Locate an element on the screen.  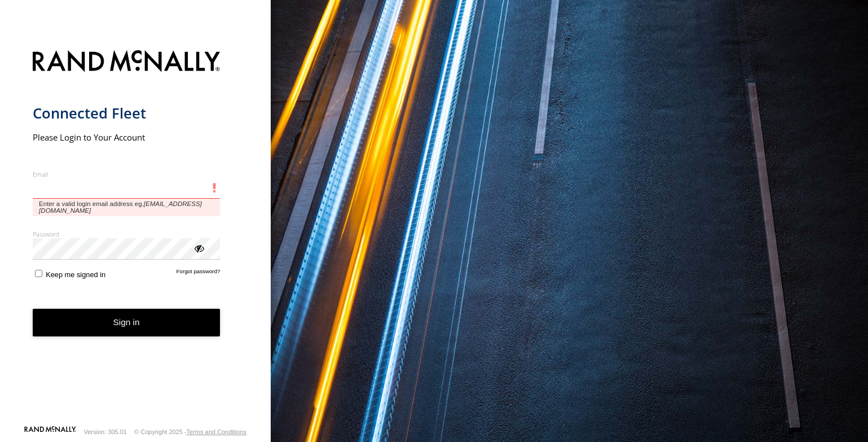
span: Enter a valid login email address eg. is located at coordinates (127, 207).